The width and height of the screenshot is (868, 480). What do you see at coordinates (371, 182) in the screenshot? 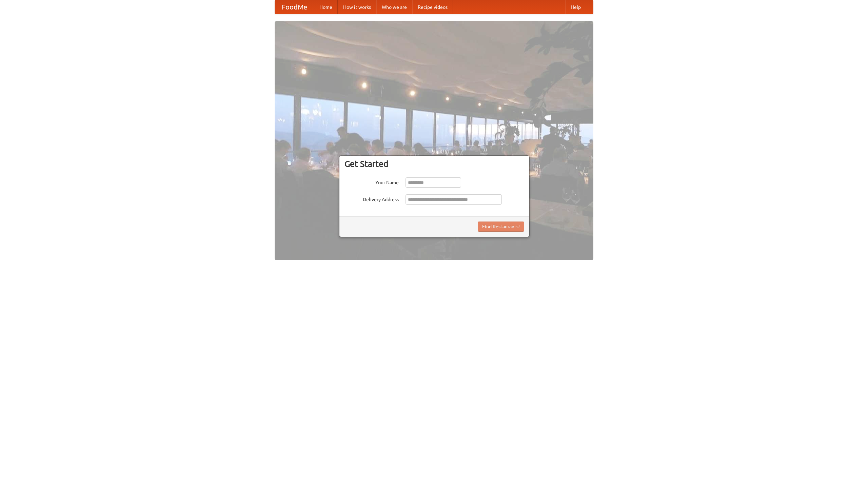
I see `label: Your Name` at bounding box center [371, 182].